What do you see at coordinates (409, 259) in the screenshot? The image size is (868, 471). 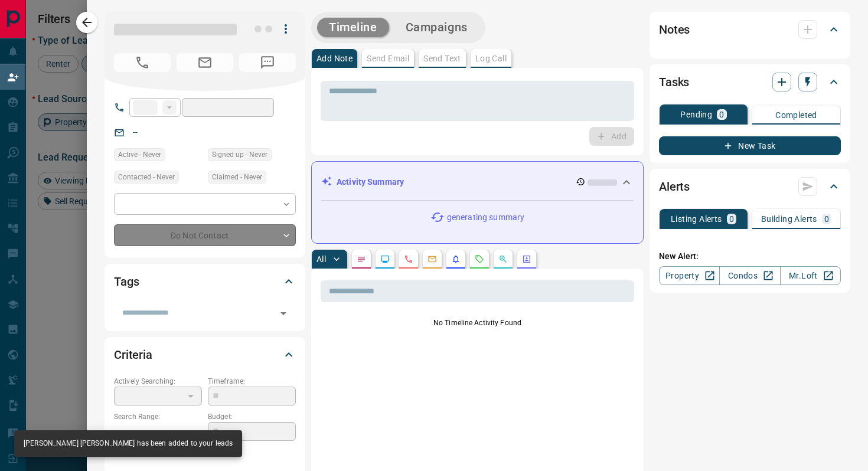 I see `svg: Calls` at bounding box center [409, 259].